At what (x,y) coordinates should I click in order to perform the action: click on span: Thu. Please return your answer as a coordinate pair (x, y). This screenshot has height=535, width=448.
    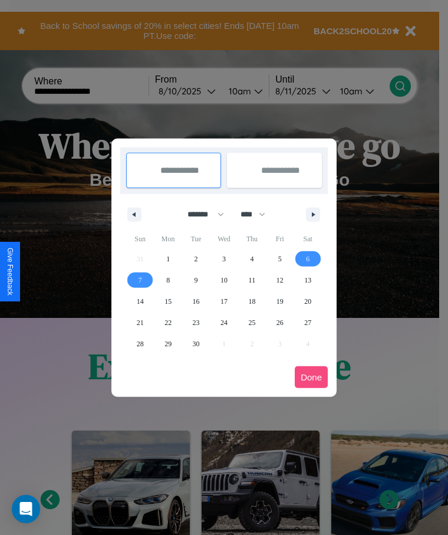
    Looking at the image, I should click on (252, 239).